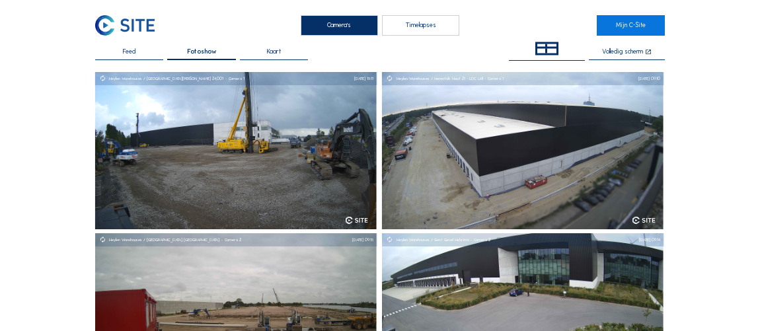  Describe the element at coordinates (631, 25) in the screenshot. I see `a: Mijn C-Site` at that location.